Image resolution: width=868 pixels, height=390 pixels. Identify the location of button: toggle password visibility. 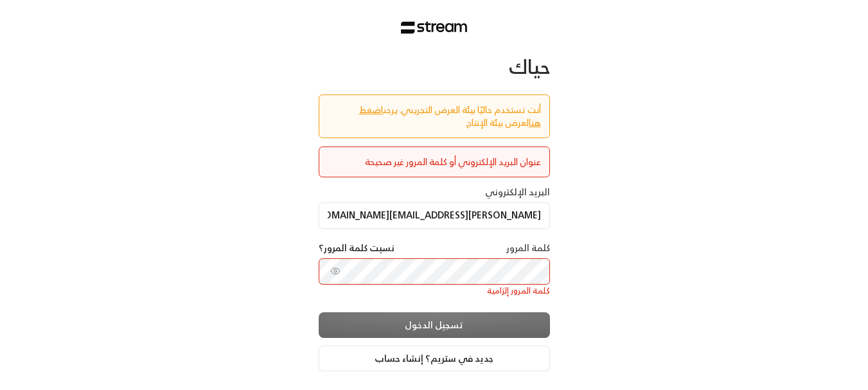
(335, 271).